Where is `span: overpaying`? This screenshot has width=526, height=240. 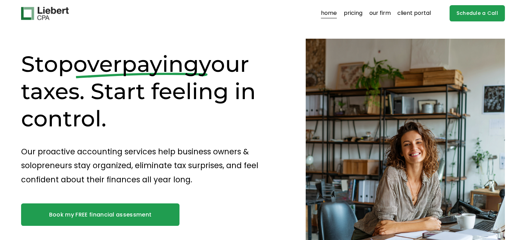
span: overpaying is located at coordinates (136, 64).